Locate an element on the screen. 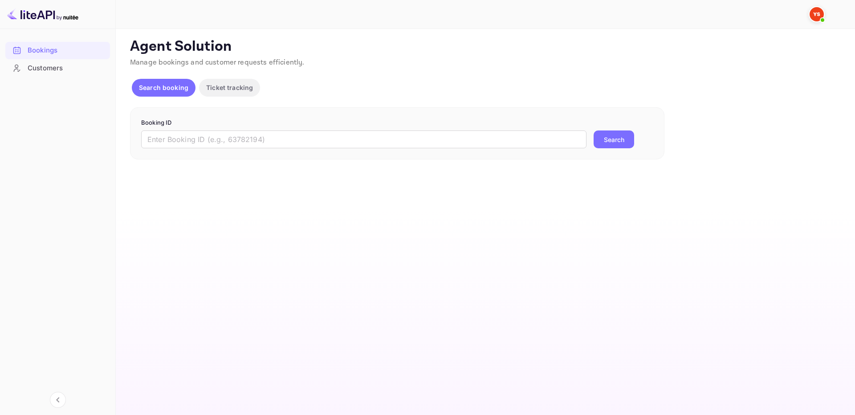  button: Search is located at coordinates (614, 139).